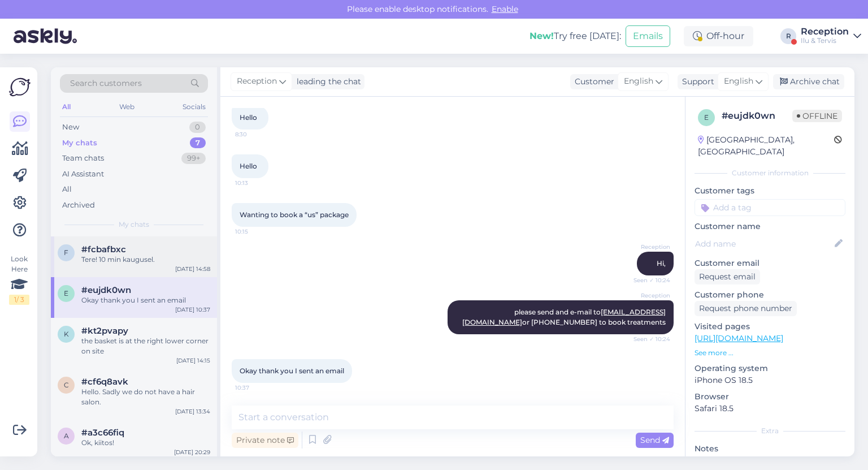 The width and height of the screenshot is (868, 470). Describe the element at coordinates (592, 82) in the screenshot. I see `div: Customer` at that location.